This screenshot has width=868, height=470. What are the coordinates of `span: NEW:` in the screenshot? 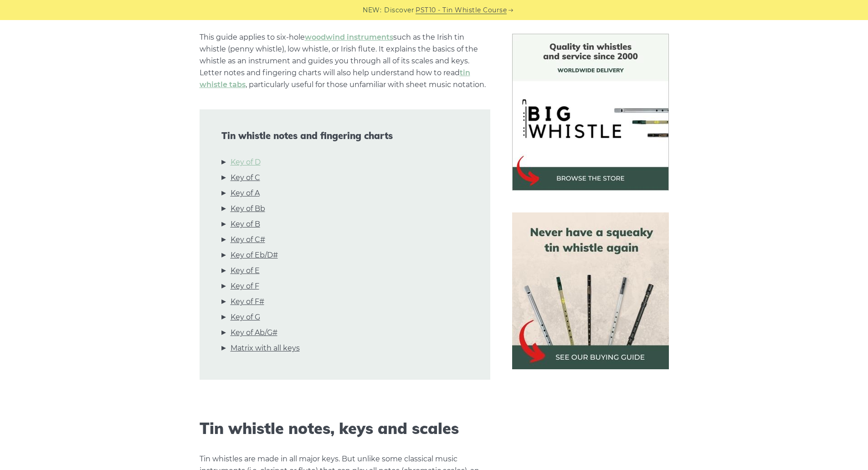 It's located at (372, 10).